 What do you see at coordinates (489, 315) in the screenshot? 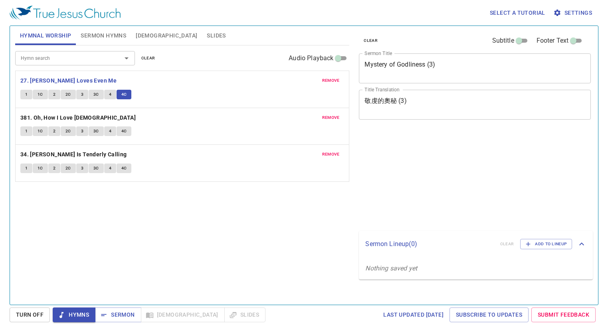
I see `span: Subscribe to Updates` at bounding box center [489, 315].